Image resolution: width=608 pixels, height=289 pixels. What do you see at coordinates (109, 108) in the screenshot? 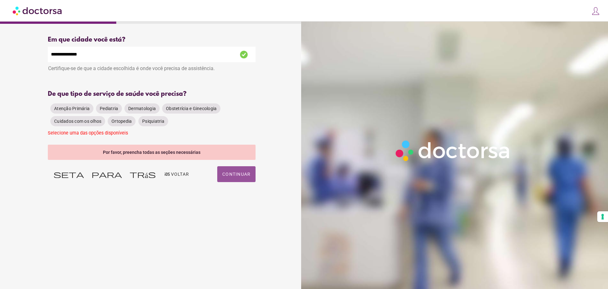
I see `font: Pediatria` at bounding box center [109, 108].